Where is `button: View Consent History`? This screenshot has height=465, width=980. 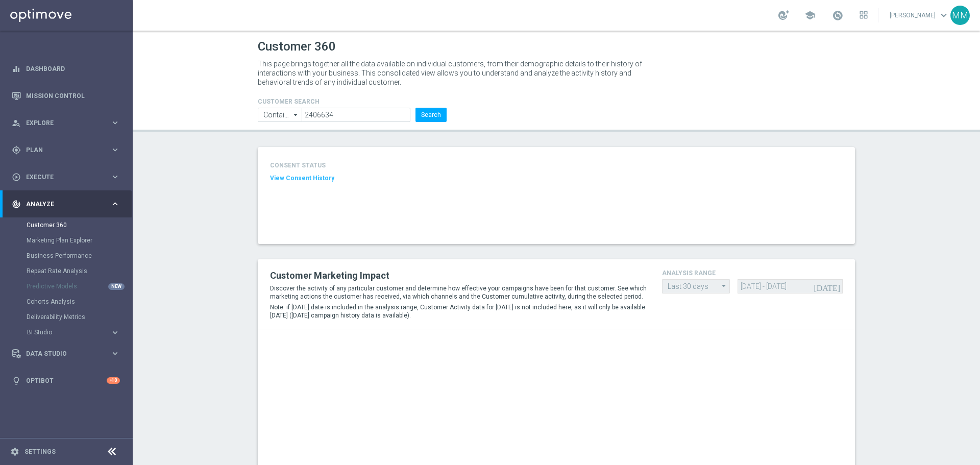
button: View Consent History is located at coordinates (302, 178).